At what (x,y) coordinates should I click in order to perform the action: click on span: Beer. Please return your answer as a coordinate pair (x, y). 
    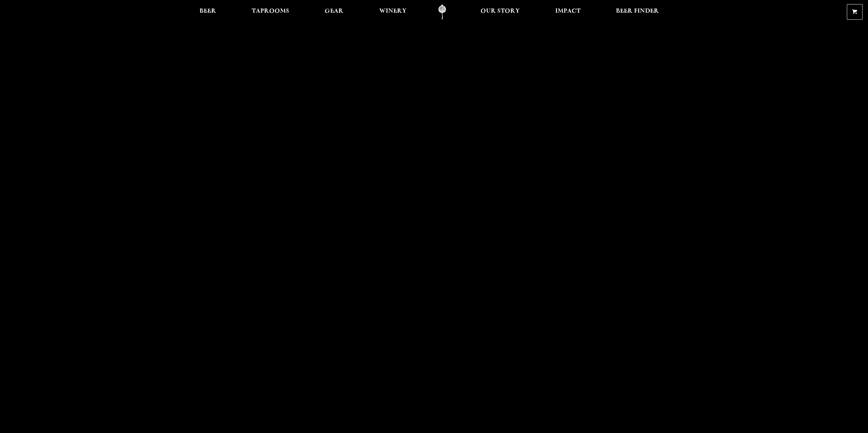
    Looking at the image, I should click on (208, 11).